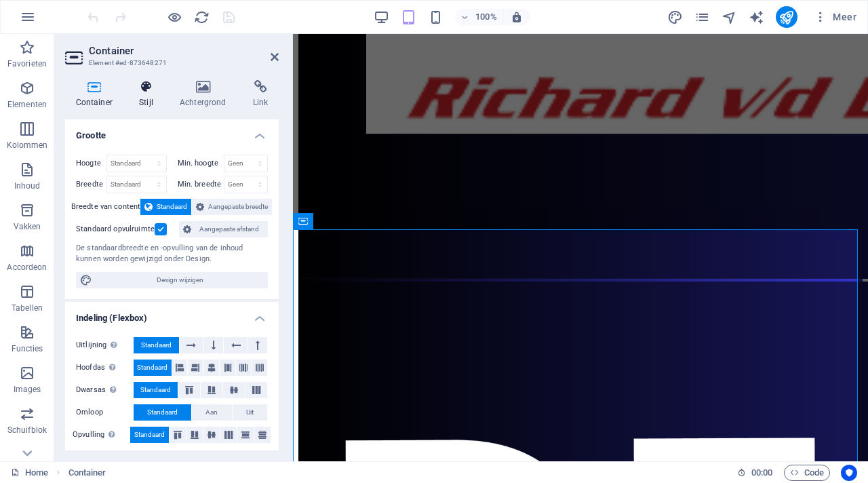  I want to click on label: Min. hoogte, so click(200, 163).